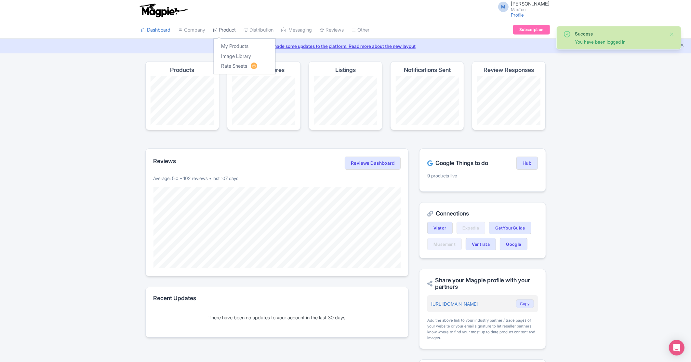 The image size is (691, 362). Describe the element at coordinates (672, 34) in the screenshot. I see `button: Close` at that location.